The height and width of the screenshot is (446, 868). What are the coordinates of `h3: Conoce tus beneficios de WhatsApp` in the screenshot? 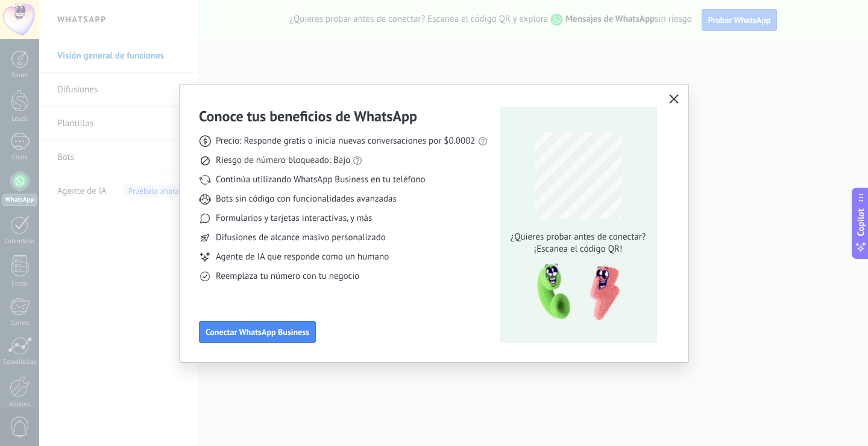 It's located at (308, 115).